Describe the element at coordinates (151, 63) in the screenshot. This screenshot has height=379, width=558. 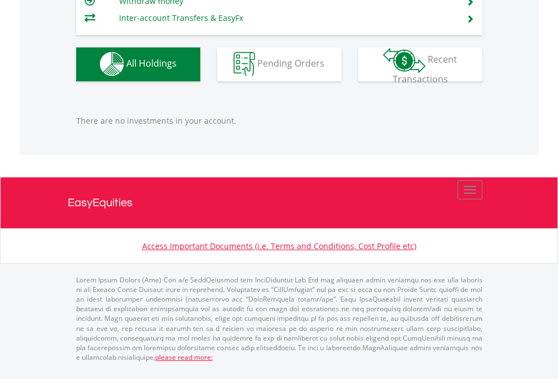
I see `span: All Holdings` at that location.